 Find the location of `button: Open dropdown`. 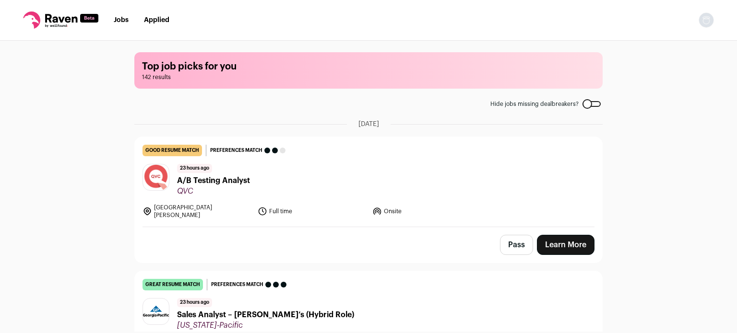

button: Open dropdown is located at coordinates (706, 20).